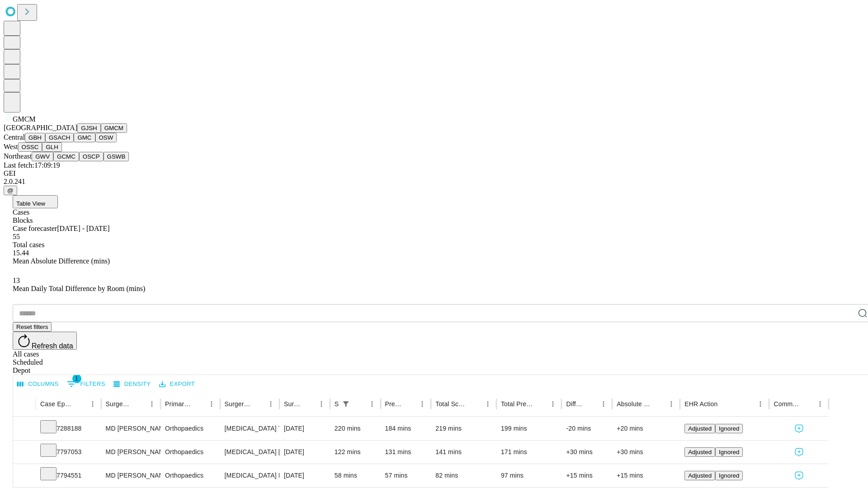 This screenshot has height=488, width=868. What do you see at coordinates (52, 346) in the screenshot?
I see `span: Refresh data` at bounding box center [52, 346].